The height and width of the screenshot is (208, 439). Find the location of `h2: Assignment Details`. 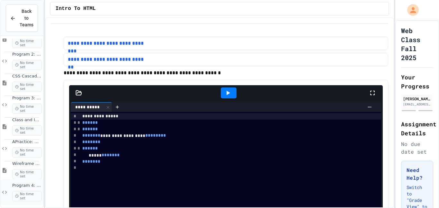

h2: Assignment Details is located at coordinates (417, 129).